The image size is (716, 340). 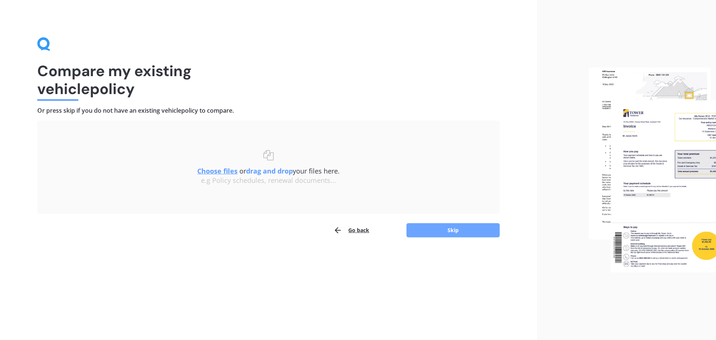 What do you see at coordinates (268, 180) in the screenshot?
I see `div: e.g Policy schedules, renewal documents...` at bounding box center [268, 180].